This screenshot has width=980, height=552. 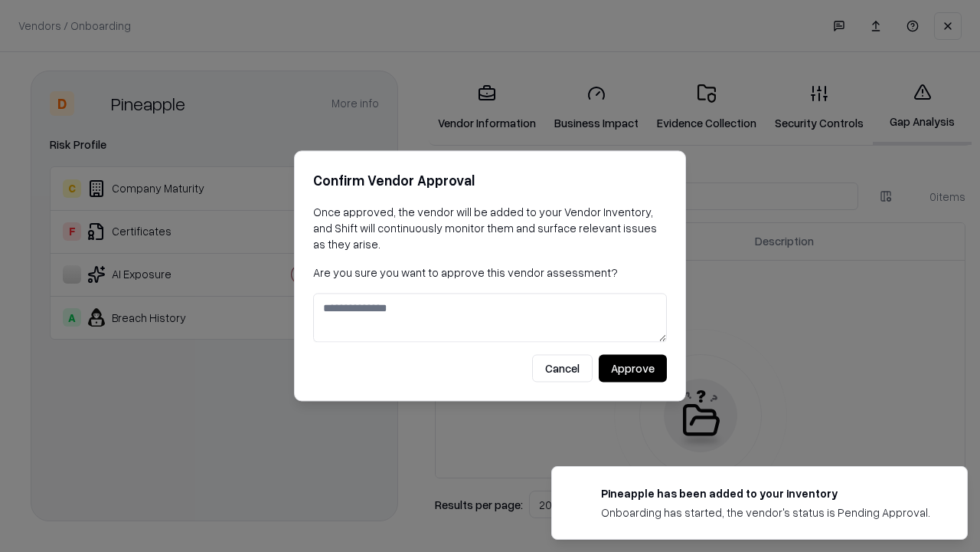 I want to click on img: pineappleenergy.com, so click(x=580, y=495).